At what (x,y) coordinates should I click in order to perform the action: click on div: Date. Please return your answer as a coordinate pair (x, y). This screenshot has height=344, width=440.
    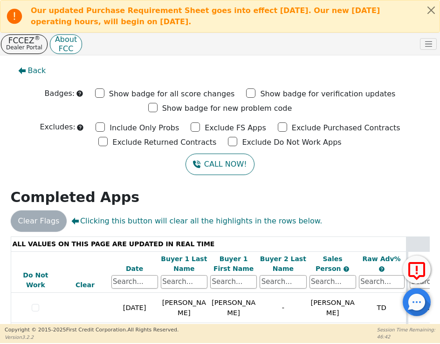
    Looking at the image, I should click on (135, 269).